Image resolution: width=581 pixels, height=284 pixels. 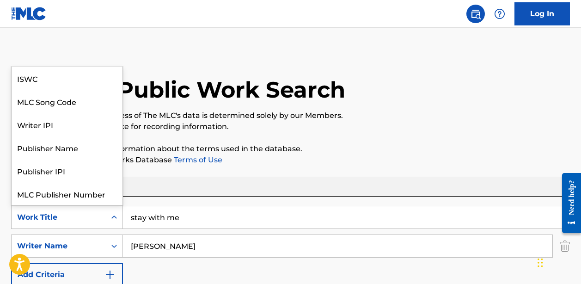 What do you see at coordinates (290, 127) in the screenshot?
I see `p: It is not an authoritative source for recording information.` at bounding box center [290, 127].